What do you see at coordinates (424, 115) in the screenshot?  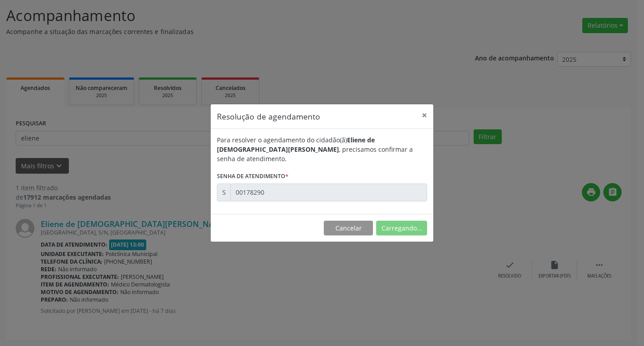 I see `button: Close` at bounding box center [424, 115].